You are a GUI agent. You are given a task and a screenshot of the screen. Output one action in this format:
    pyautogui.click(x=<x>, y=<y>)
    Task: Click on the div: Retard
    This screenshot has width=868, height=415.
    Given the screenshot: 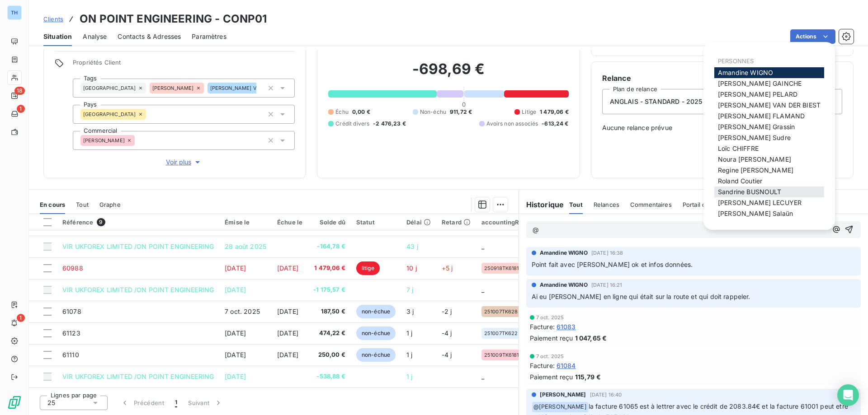 What is the action you would take?
    pyautogui.click(x=456, y=222)
    